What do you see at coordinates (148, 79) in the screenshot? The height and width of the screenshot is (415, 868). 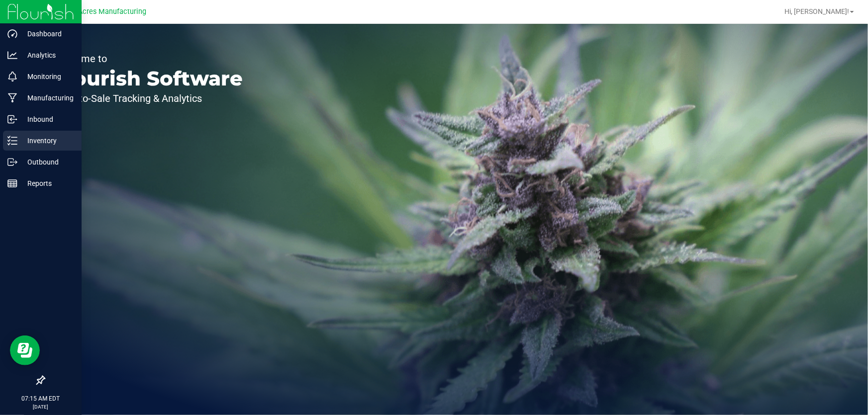 I see `p: Flourish Software` at bounding box center [148, 79].